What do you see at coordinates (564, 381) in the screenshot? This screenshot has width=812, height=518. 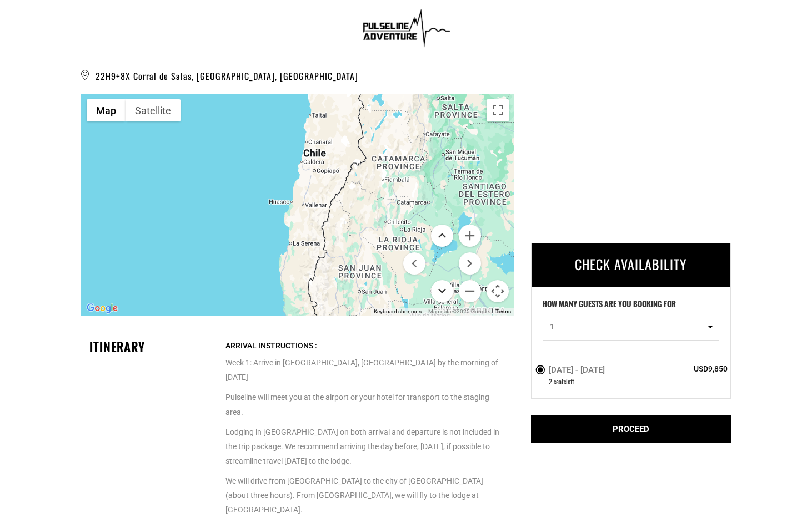 I see `span: s` at bounding box center [564, 381].